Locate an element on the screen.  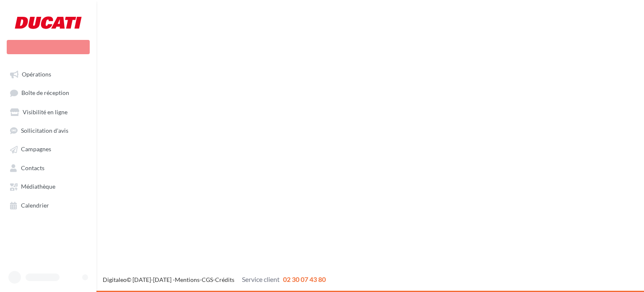
span: 02 30 07 43 80 is located at coordinates (305, 278).